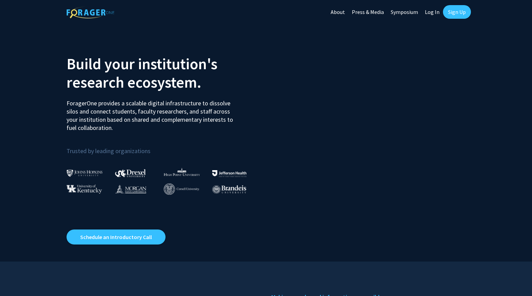 The height and width of the screenshot is (296, 532). What do you see at coordinates (84, 189) in the screenshot?
I see `img: University of Kentucky` at bounding box center [84, 189].